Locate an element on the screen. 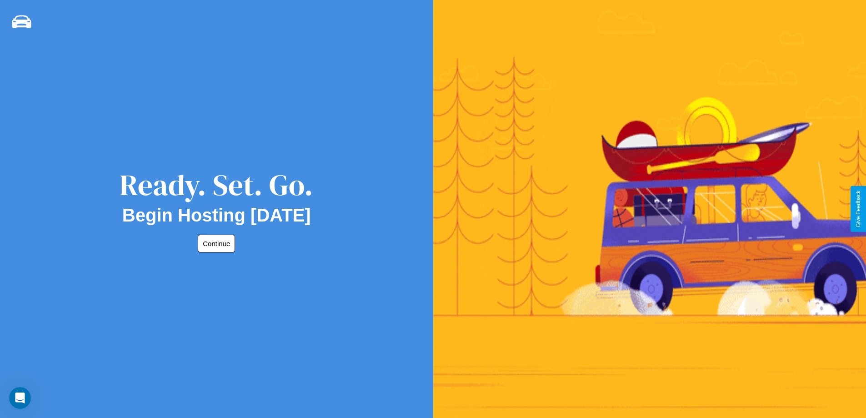 The width and height of the screenshot is (866, 418). div: Ready. Set. Go. is located at coordinates (217, 185).